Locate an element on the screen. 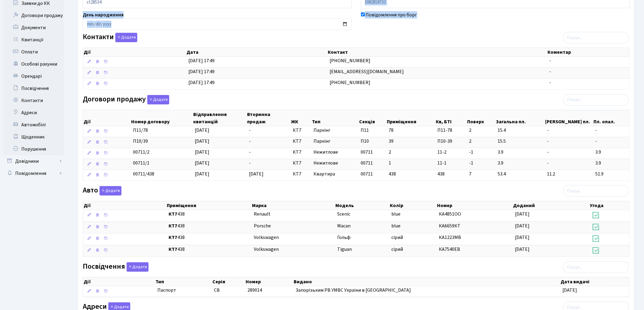 This screenshot has width=644, height=310. a: Посвідчення is located at coordinates (33, 88).